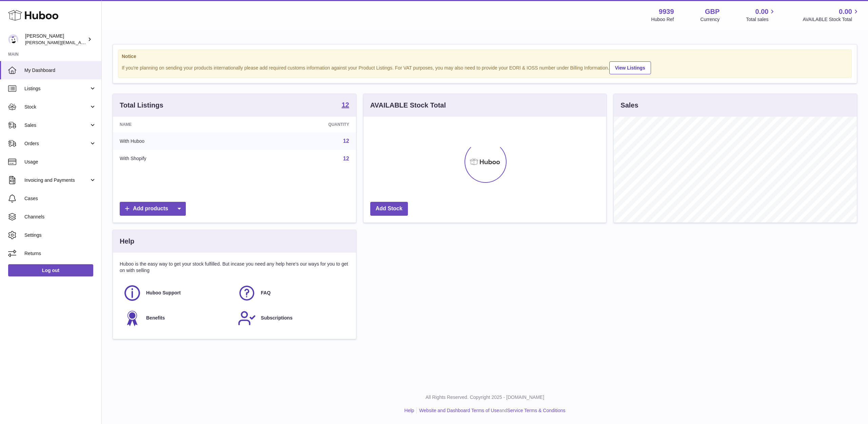  I want to click on span: Settings, so click(61, 235).